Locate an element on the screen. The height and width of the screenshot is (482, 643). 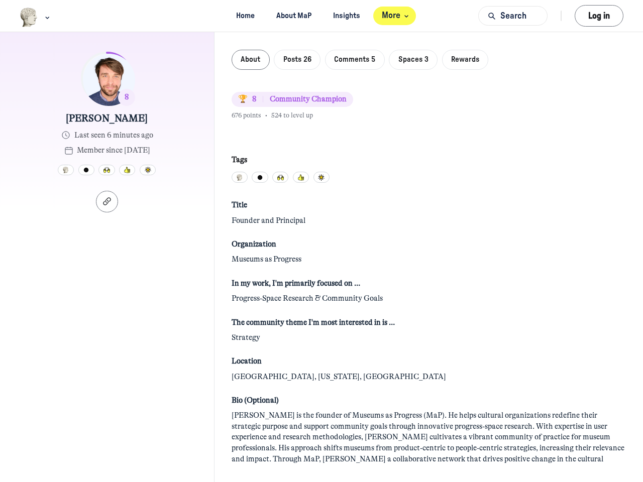
span: 524 to level up is located at coordinates (292, 115).